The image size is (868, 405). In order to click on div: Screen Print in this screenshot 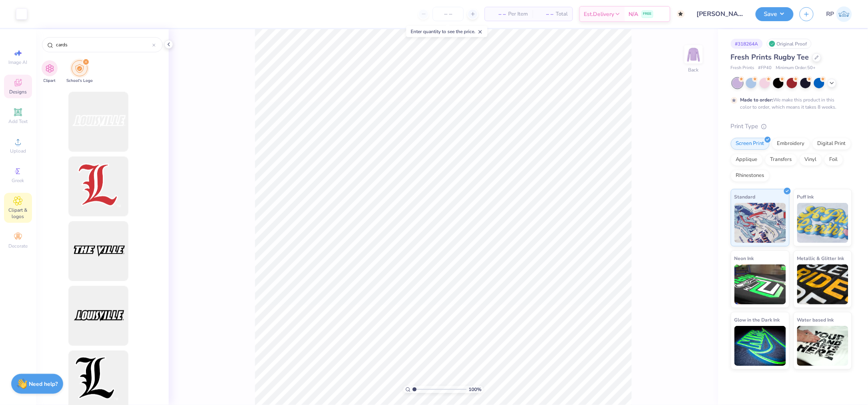, I will do `click(750, 144)`.